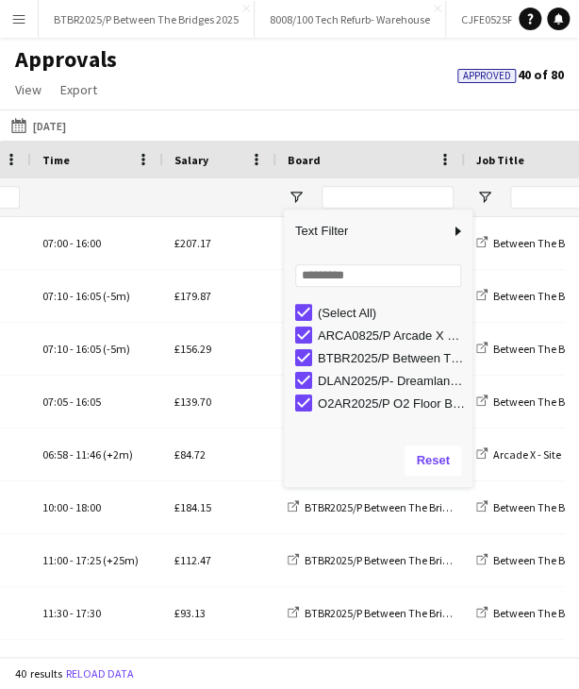  Describe the element at coordinates (88, 242) in the screenshot. I see `span: 16:00` at that location.